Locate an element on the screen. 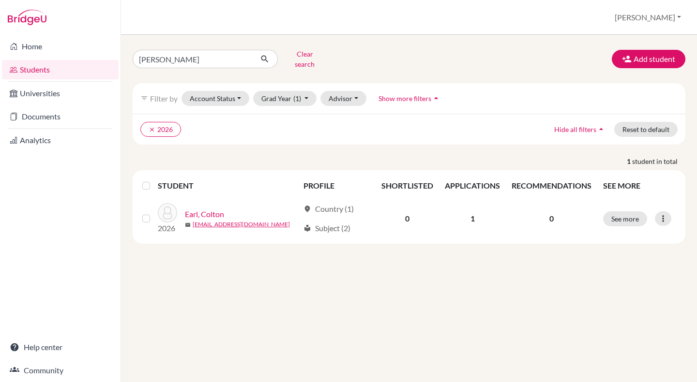  span: Filter by is located at coordinates (164, 98).